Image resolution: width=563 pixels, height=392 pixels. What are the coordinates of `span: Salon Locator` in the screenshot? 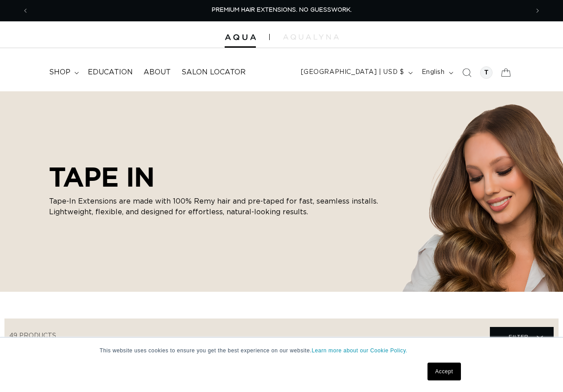 It's located at (213, 72).